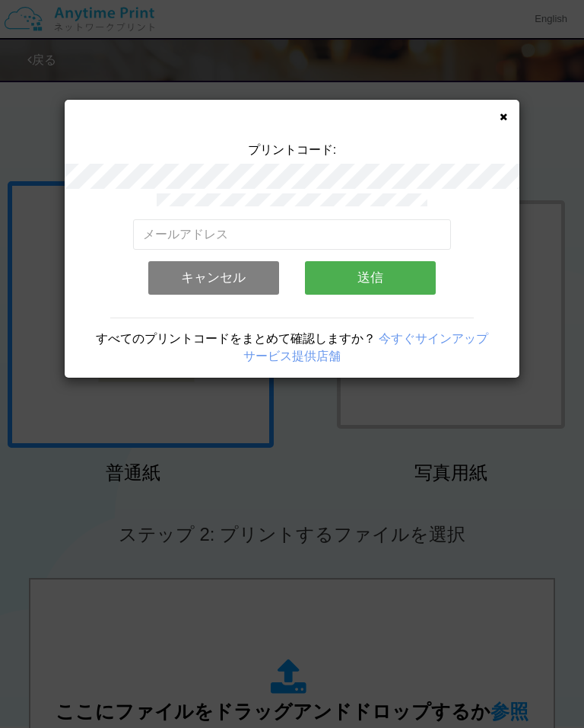  Describe the element at coordinates (433, 338) in the screenshot. I see `a: 今すぐサインアップ` at that location.